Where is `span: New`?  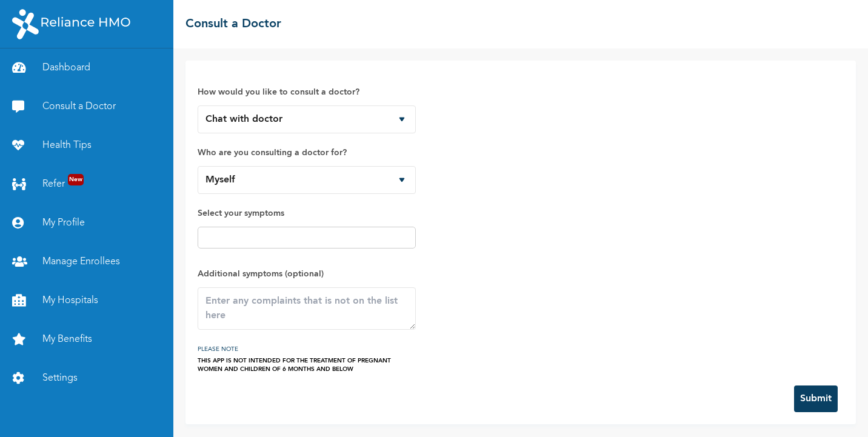
span: New is located at coordinates (76, 180).